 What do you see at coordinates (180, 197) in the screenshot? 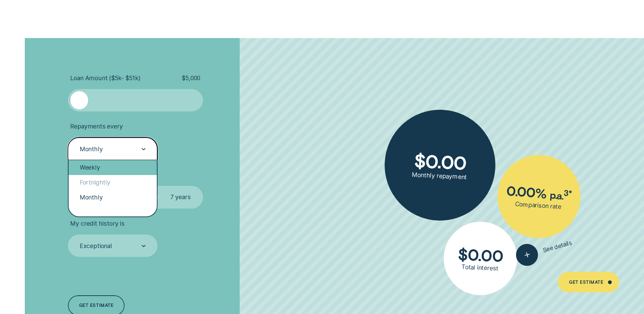
I see `label: 7 years` at bounding box center [180, 197].